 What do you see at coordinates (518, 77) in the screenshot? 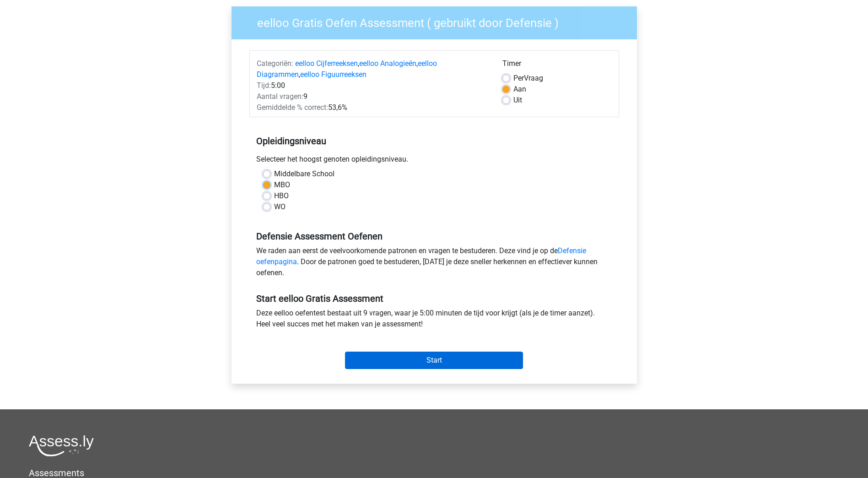
I see `span: Per` at bounding box center [518, 77].